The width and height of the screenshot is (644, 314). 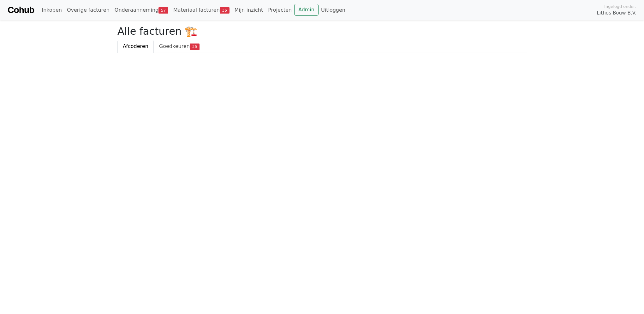 What do you see at coordinates (179, 46) in the screenshot?
I see `a: Goedkeuren36` at bounding box center [179, 46].